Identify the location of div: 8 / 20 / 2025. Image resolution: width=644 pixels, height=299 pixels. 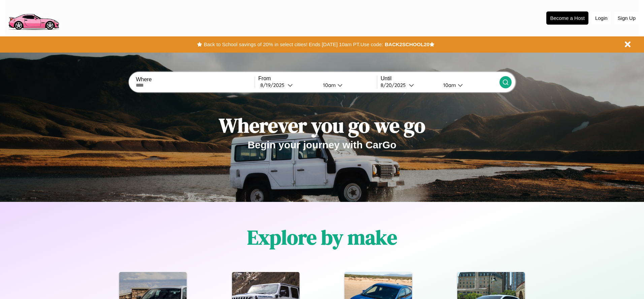
(395, 85).